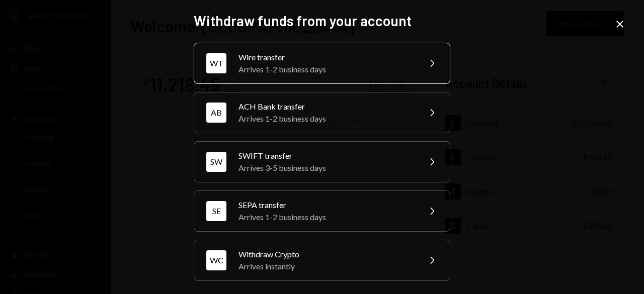 The width and height of the screenshot is (644, 294). I want to click on div: SEPA transfer, so click(326, 205).